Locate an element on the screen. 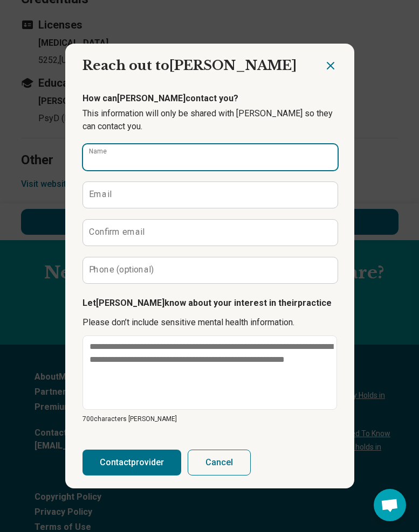 The image size is (419, 532). button: Close dialog is located at coordinates (330, 66).